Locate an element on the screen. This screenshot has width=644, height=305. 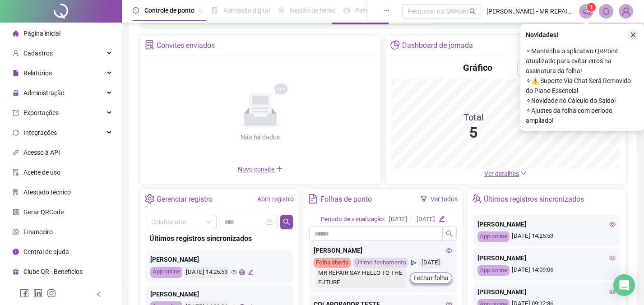
span: Controle de ponto is located at coordinates (169, 10).